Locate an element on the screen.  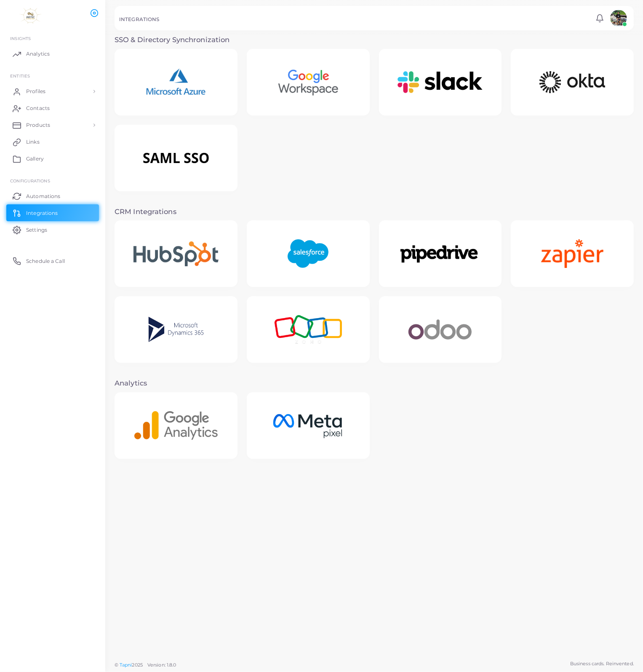
span: Products is located at coordinates (38, 125).